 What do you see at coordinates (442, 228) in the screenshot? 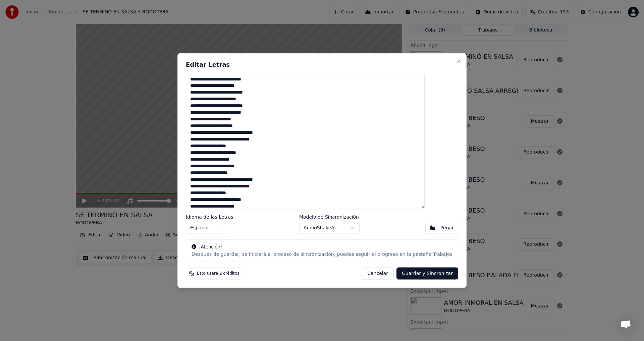
I see `button: Pegar` at bounding box center [442, 228].